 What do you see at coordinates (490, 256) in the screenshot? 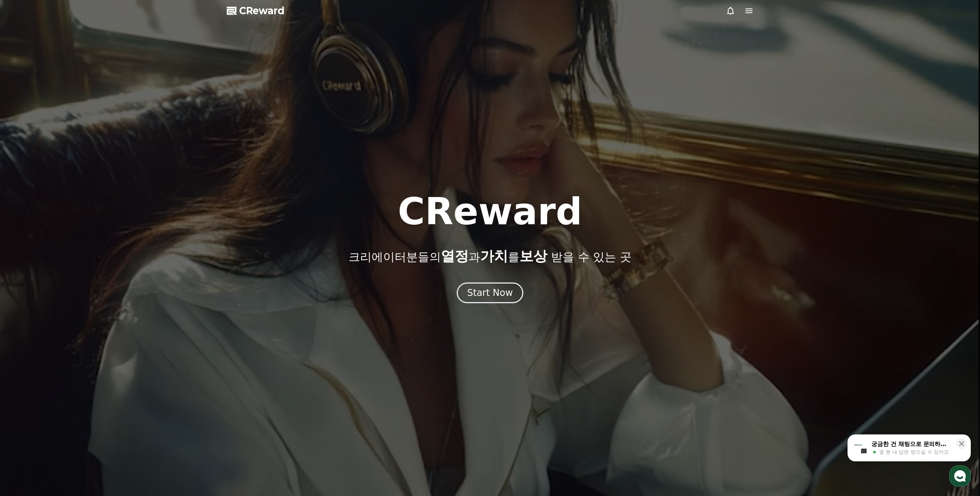
I see `p: 크리에이터분들의 과 를 받을 수 있는 곳` at bounding box center [490, 256].